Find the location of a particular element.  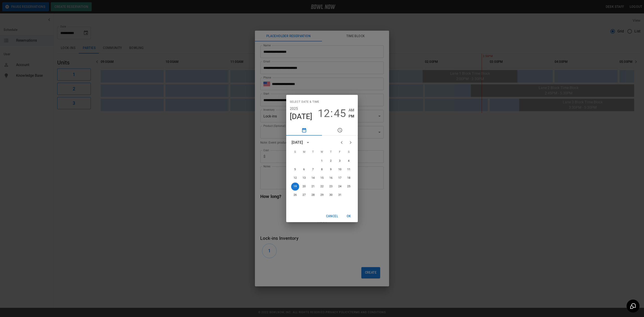

button: Next month is located at coordinates (351, 142).